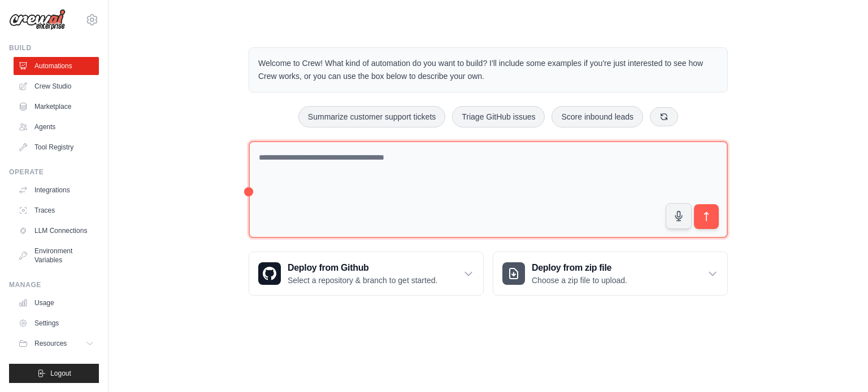 The height and width of the screenshot is (392, 868). I want to click on a: Automations, so click(56, 66).